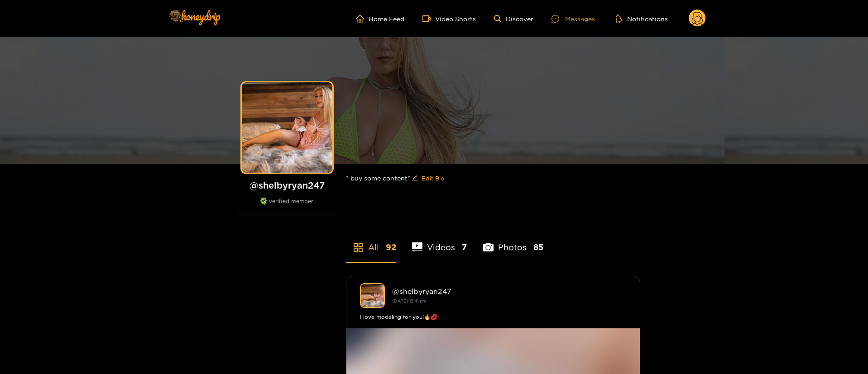 This screenshot has height=374, width=868. What do you see at coordinates (362, 19) in the screenshot?
I see `span: home` at bounding box center [362, 19].